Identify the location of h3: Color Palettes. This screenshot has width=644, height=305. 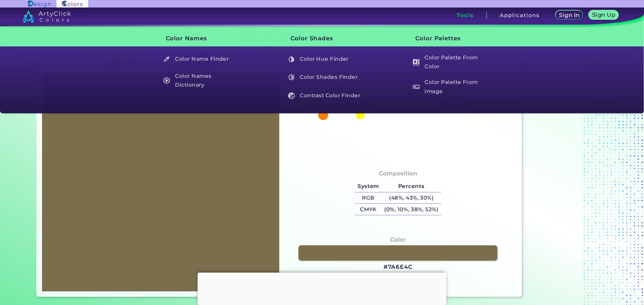
(447, 39).